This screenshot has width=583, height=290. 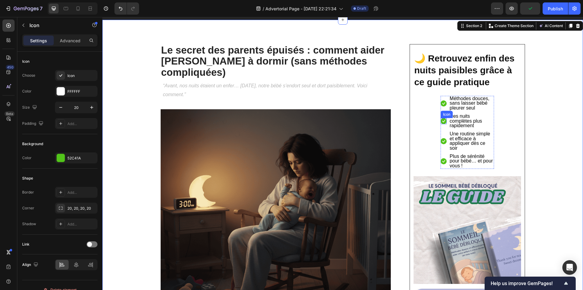 What do you see at coordinates (28, 178) in the screenshot?
I see `div: Shape` at bounding box center [28, 178].